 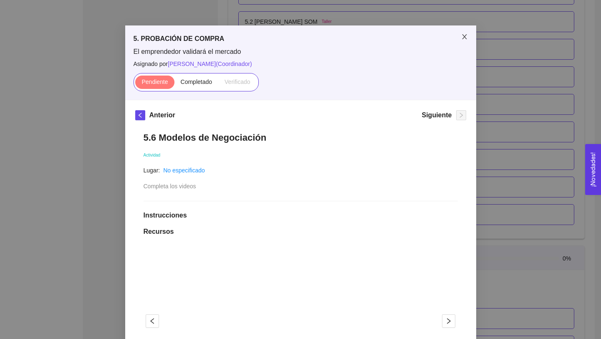 What do you see at coordinates (300, 64) in the screenshot?
I see `span: Asignado por` at bounding box center [300, 64].